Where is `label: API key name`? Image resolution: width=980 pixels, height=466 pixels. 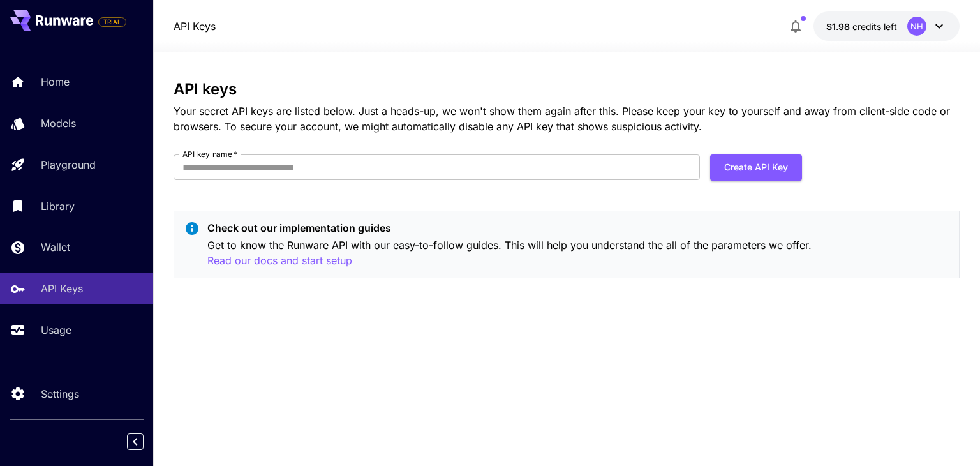
label: API key name is located at coordinates (210, 154).